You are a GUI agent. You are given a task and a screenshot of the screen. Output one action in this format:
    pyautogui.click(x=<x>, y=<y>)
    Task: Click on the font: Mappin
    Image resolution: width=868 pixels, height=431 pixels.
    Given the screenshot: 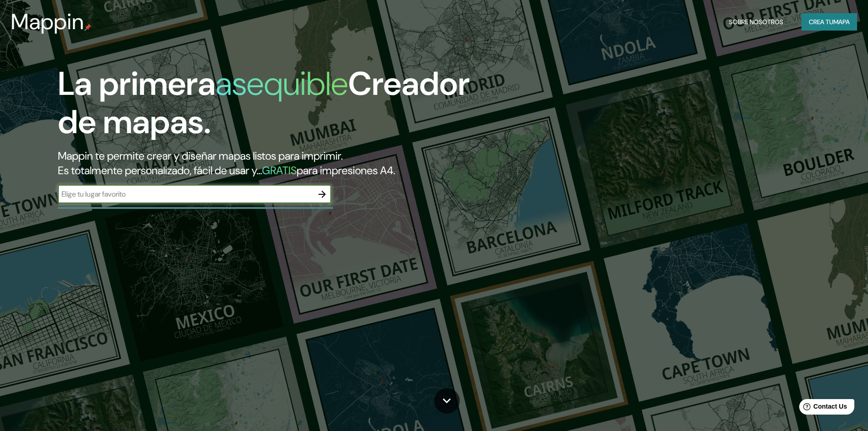 What is the action you would take?
    pyautogui.click(x=47, y=22)
    